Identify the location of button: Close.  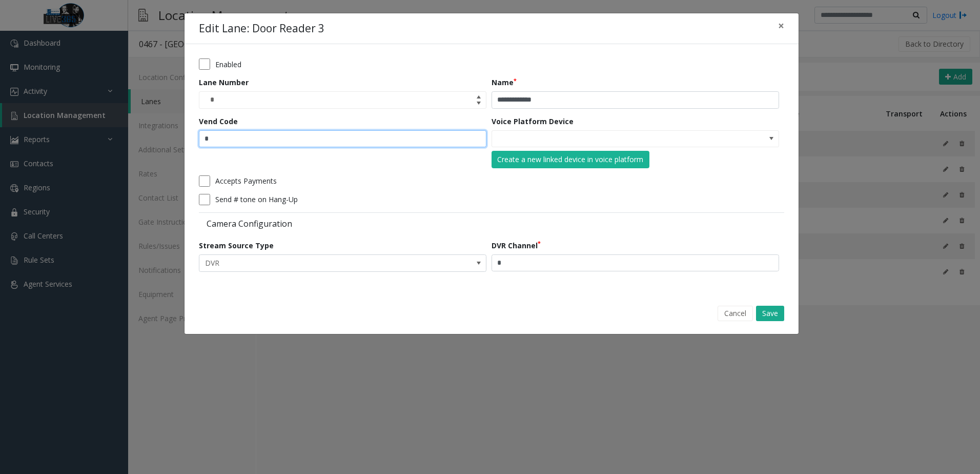
(781, 25).